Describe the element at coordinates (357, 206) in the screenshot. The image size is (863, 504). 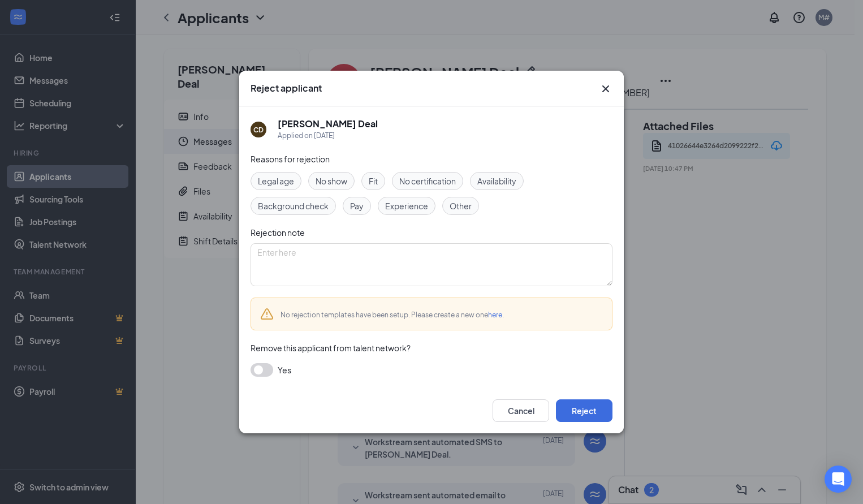
I see `span: Pay` at that location.